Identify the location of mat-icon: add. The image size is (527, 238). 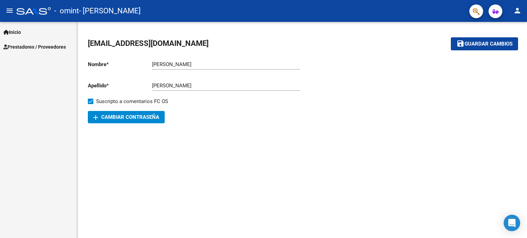
(96, 118).